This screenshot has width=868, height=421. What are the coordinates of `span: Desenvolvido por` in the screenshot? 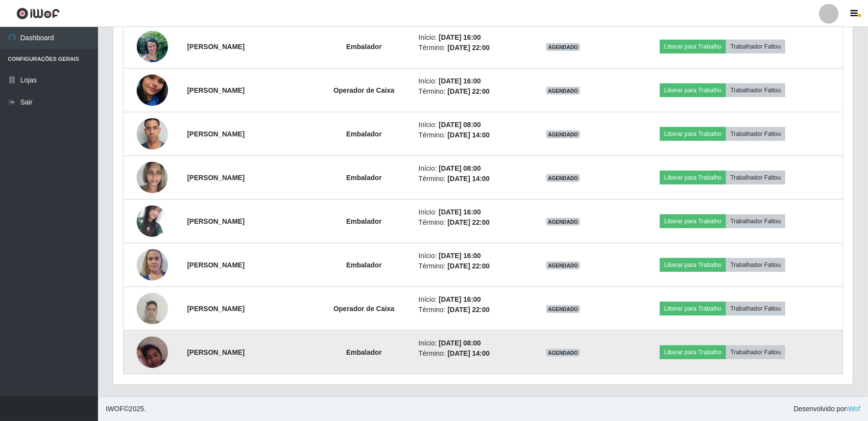 It's located at (827, 409).